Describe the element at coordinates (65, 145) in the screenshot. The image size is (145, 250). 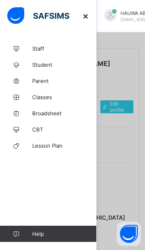
I see `span: Lesson Plan` at that location.